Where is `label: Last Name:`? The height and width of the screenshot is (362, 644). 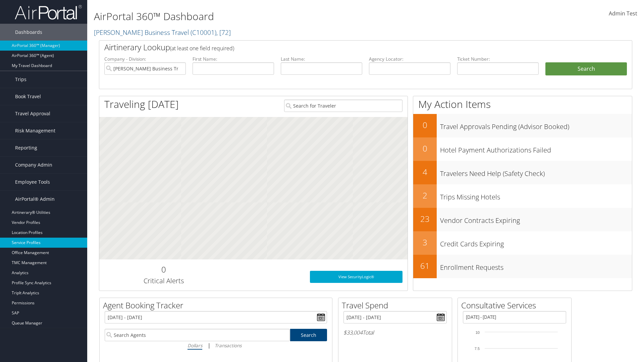
label: Last Name: is located at coordinates (322, 59).